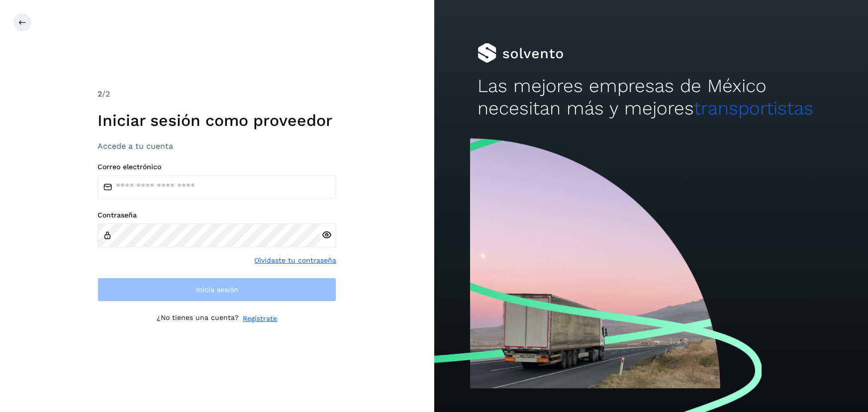 The height and width of the screenshot is (412, 868). Describe the element at coordinates (754, 108) in the screenshot. I see `span: transportistas` at that location.